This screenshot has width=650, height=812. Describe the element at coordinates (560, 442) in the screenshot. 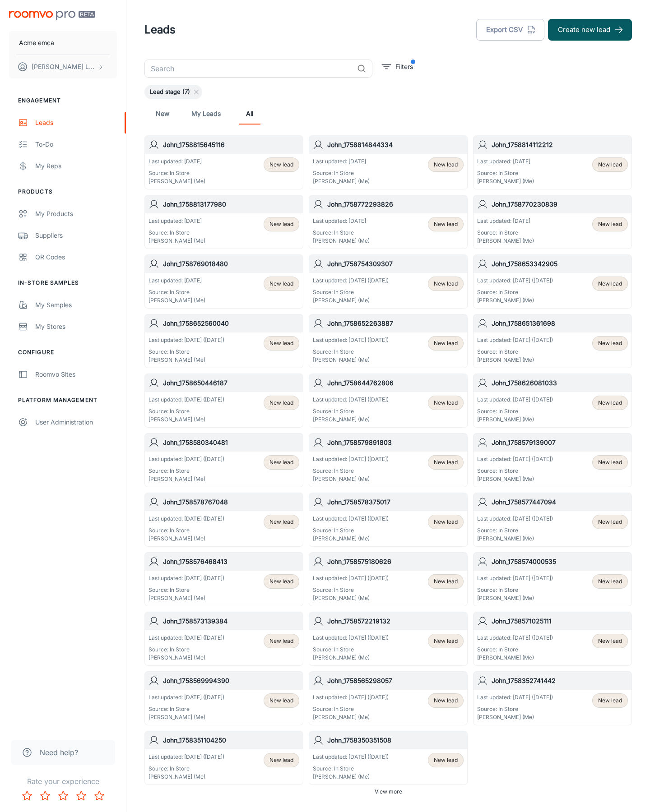

I see `h6: John_1758579139007` at that location.